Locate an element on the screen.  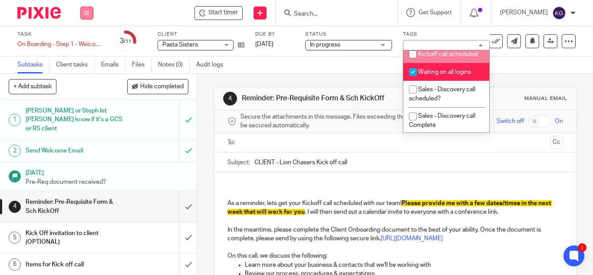
a: Audit logs is located at coordinates (213, 65).